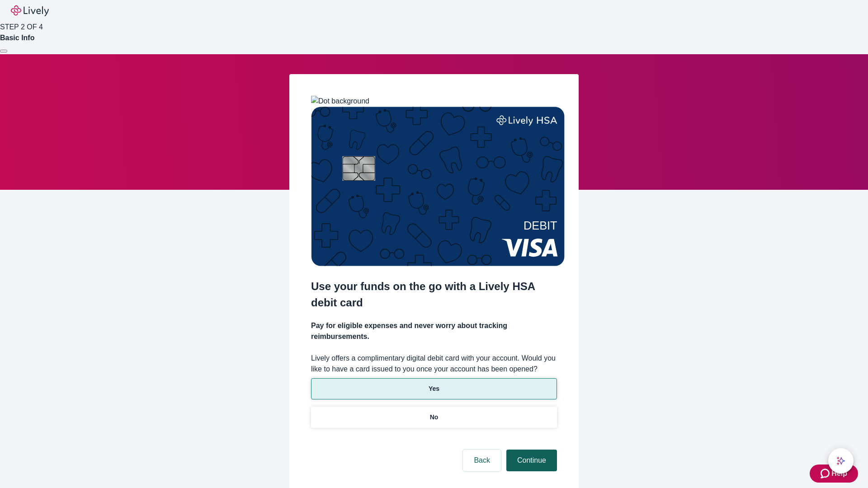 The width and height of the screenshot is (868, 488). I want to click on label: Lively offers a complimentary digital debit card with your account. Would you like to have a card..., so click(434, 364).